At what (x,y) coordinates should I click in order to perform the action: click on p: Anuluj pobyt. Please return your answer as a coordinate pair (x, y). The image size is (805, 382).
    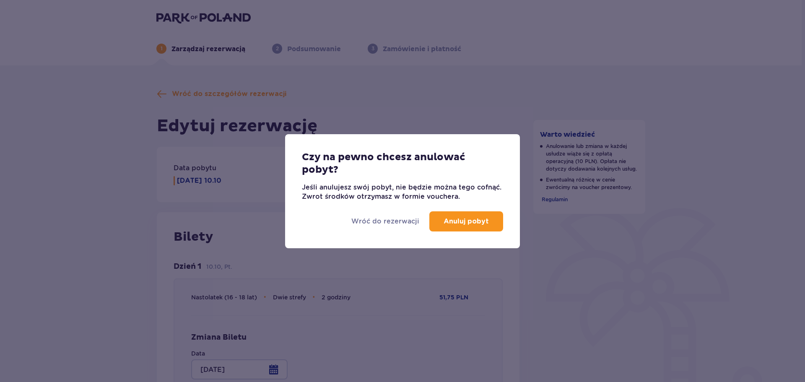
    Looking at the image, I should click on (467, 222).